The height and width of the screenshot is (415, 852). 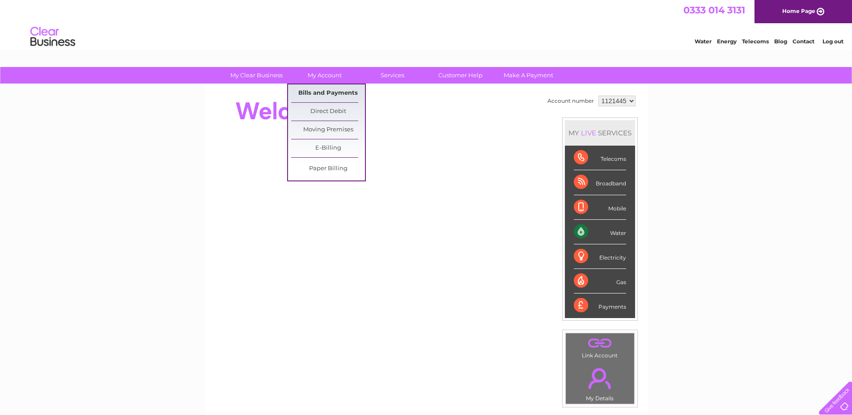 What do you see at coordinates (600, 347) in the screenshot?
I see `td: Link Account` at bounding box center [600, 347].